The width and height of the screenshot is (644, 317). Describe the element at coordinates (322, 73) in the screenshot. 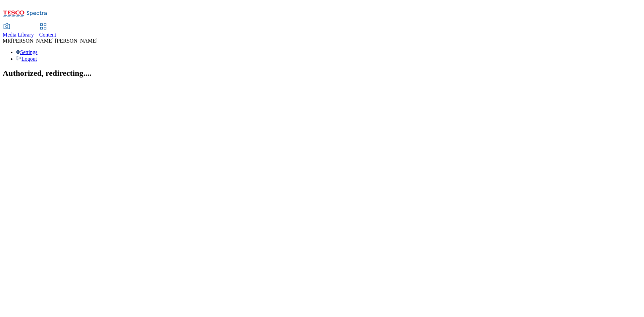

I see `h2: Authorized, redirecting....` at that location.